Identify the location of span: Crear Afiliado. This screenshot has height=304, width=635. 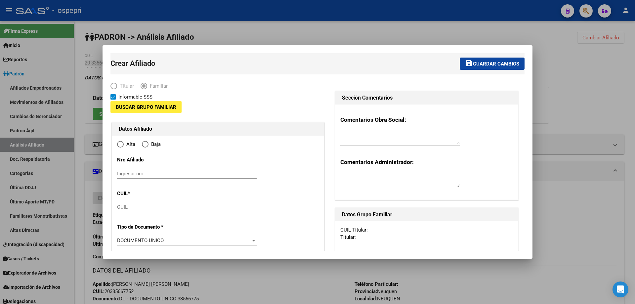
(133, 63).